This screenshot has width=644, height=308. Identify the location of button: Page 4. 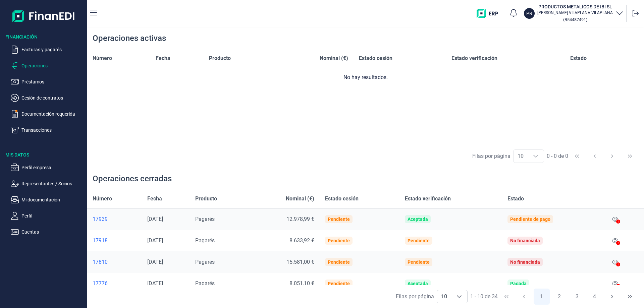
(595, 297).